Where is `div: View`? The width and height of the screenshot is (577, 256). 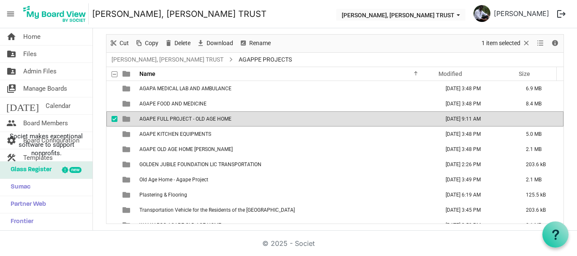
div: View is located at coordinates (540, 43).